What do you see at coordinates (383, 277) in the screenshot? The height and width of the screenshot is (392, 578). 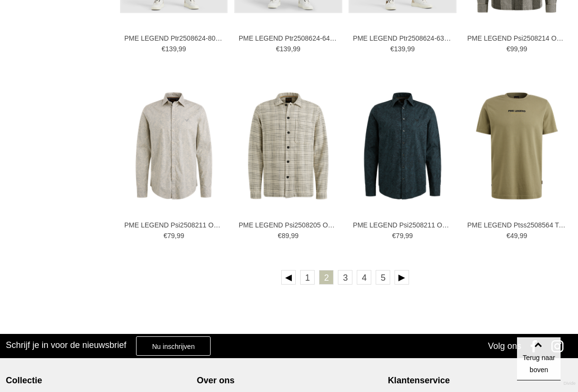 I see `a: 5` at bounding box center [383, 277].